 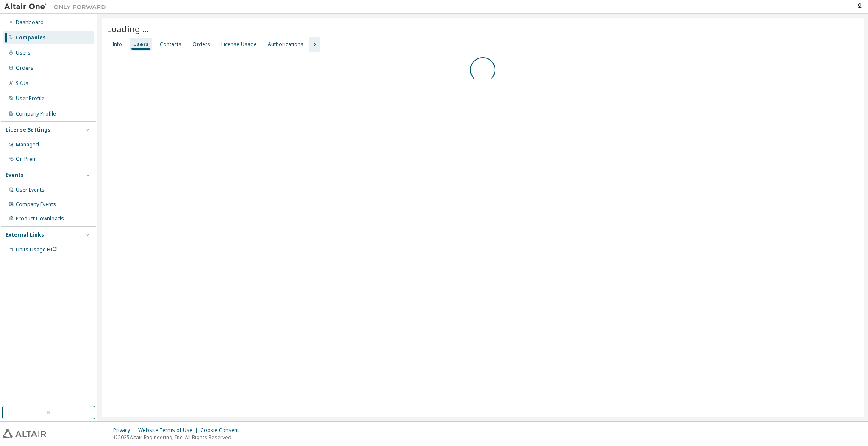 What do you see at coordinates (239, 45) in the screenshot?
I see `div: License Usage` at bounding box center [239, 45].